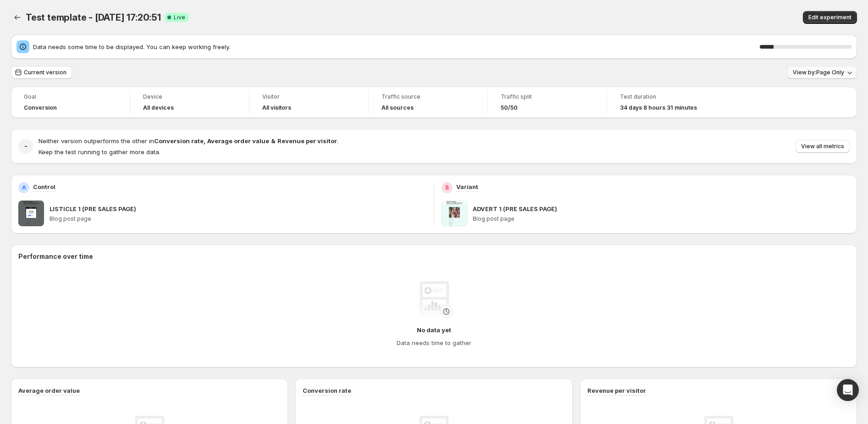  What do you see at coordinates (434, 342) in the screenshot?
I see `h4: Data needs time to gather` at bounding box center [434, 342].